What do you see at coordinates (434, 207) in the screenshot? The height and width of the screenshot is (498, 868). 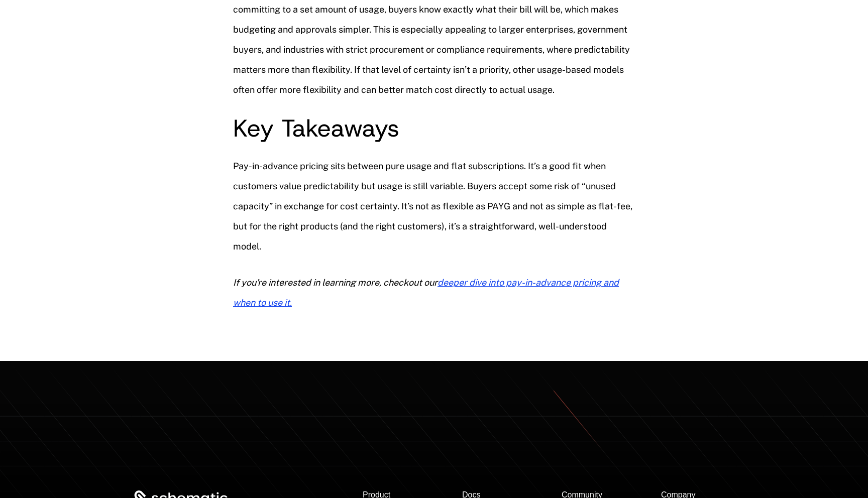 I see `p: Pay-in-advance pricing sits between pure usage and flat subscriptions. It’s a good fit when custo...` at bounding box center [434, 207].